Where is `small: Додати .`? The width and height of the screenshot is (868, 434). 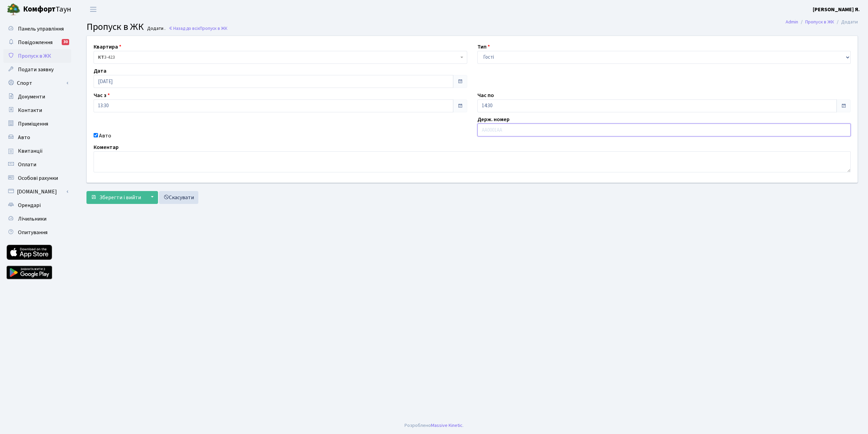
small: Додати . is located at coordinates (156, 28).